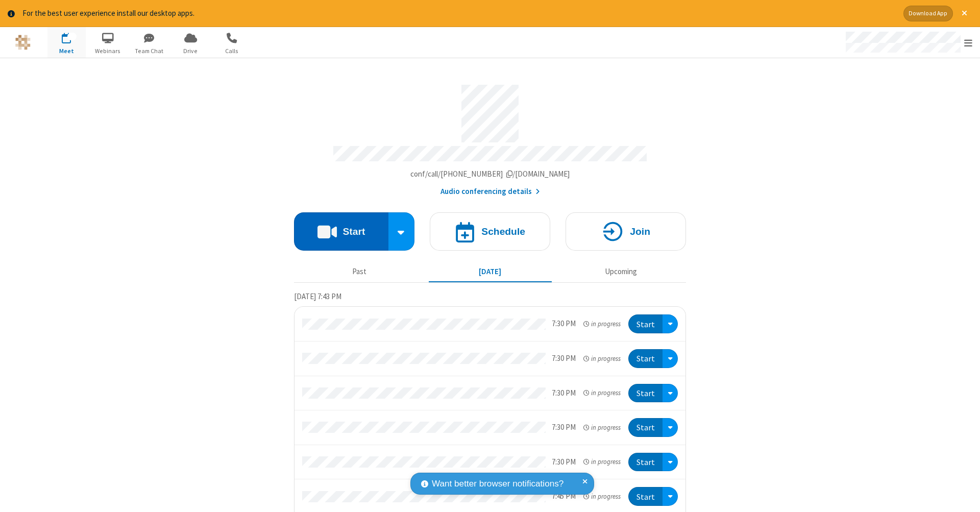  Describe the element at coordinates (490, 232) in the screenshot. I see `button: Schedule` at that location.